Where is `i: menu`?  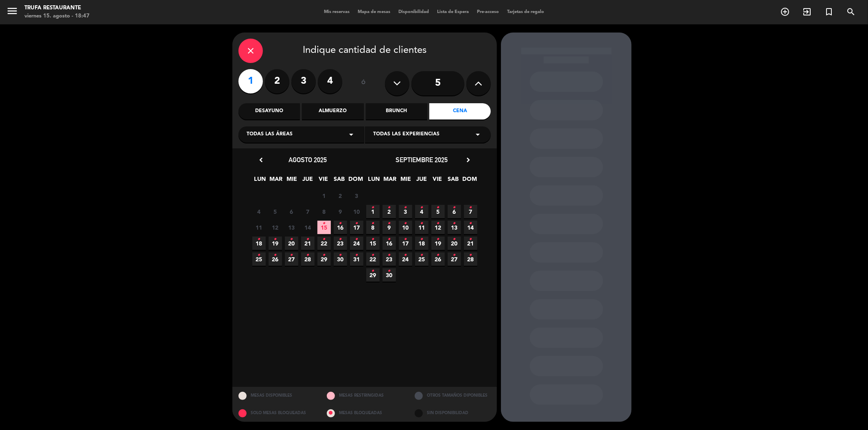
i: menu is located at coordinates (12, 11).